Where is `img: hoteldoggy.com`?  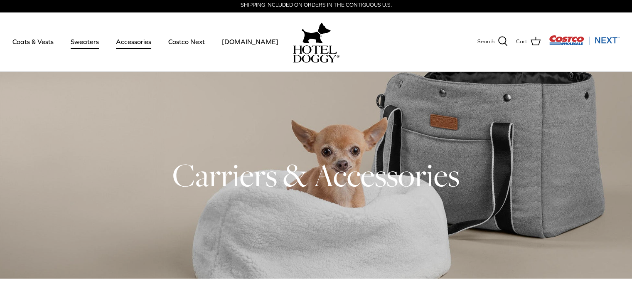
img: hoteldoggy.com is located at coordinates (316, 33).